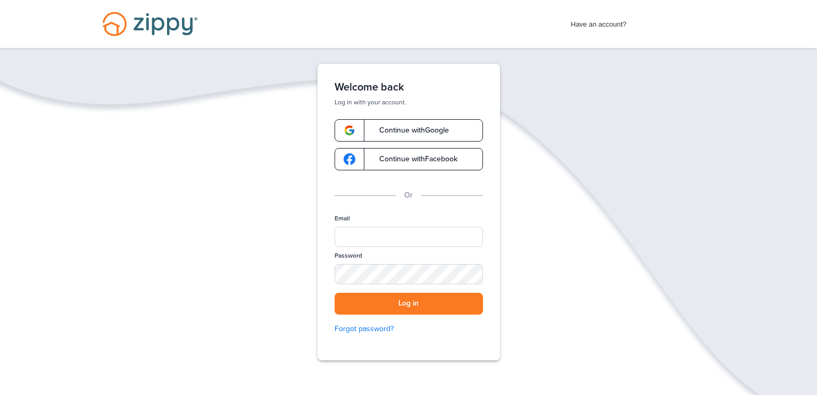  Describe the element at coordinates (408, 195) in the screenshot. I see `p: Or` at that location.